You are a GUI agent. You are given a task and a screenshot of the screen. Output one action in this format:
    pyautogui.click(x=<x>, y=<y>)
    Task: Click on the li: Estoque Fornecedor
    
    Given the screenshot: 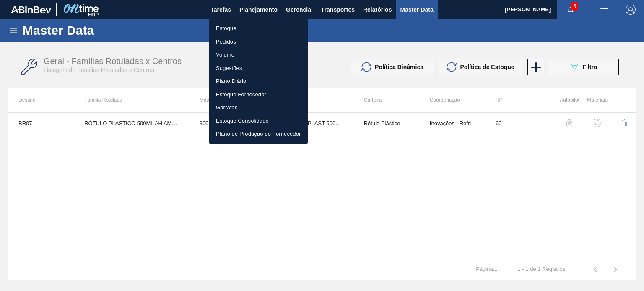 What is the action you would take?
    pyautogui.click(x=258, y=95)
    